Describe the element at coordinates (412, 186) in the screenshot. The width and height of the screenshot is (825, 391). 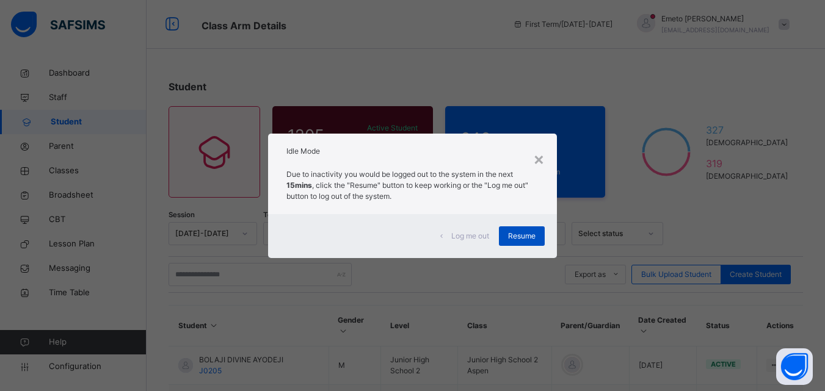
I see `p: Due to inactivity you would be logged out to the system in the next , click the "Resume" button t...` at that location.